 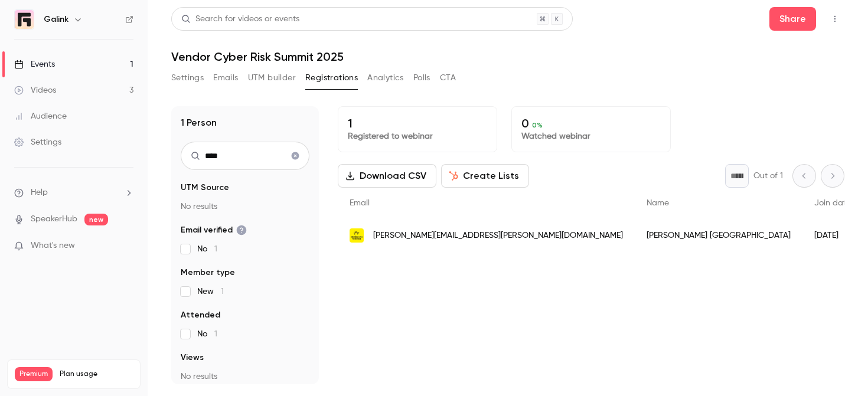 What do you see at coordinates (56, 19) in the screenshot?
I see `h6: Galink` at bounding box center [56, 19].